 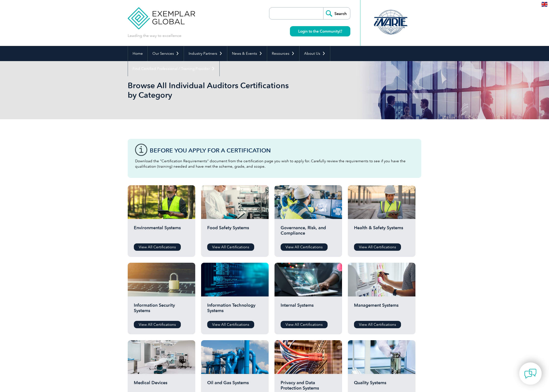 What do you see at coordinates (341, 31) in the screenshot?
I see `img: open_square.png` at bounding box center [341, 31].